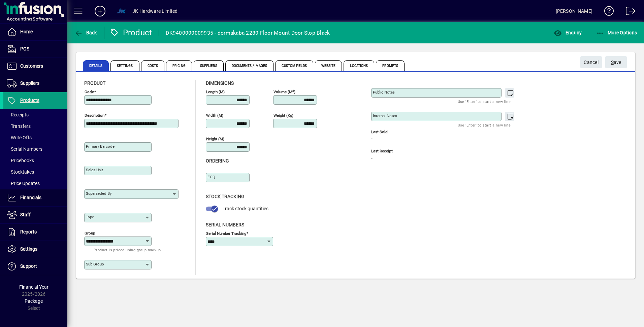 The image size is (644, 327). I want to click on span: Staff, so click(25, 215).